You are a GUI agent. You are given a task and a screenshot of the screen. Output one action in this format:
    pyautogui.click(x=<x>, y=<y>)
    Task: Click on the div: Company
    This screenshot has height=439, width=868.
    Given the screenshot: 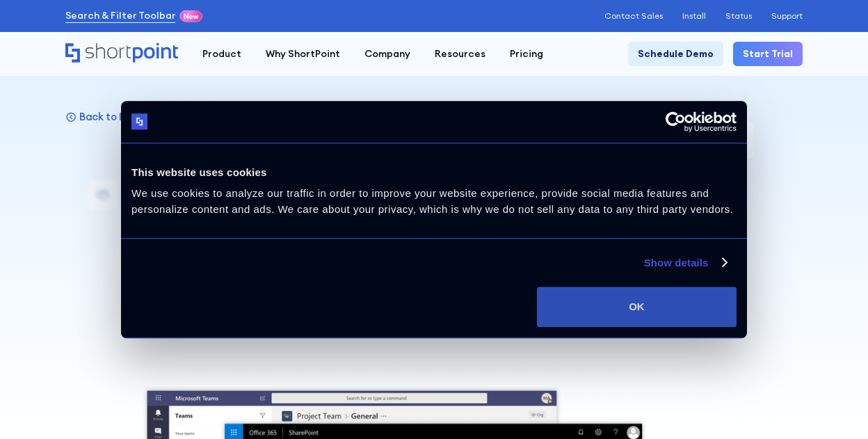 What is the action you would take?
    pyautogui.click(x=387, y=54)
    